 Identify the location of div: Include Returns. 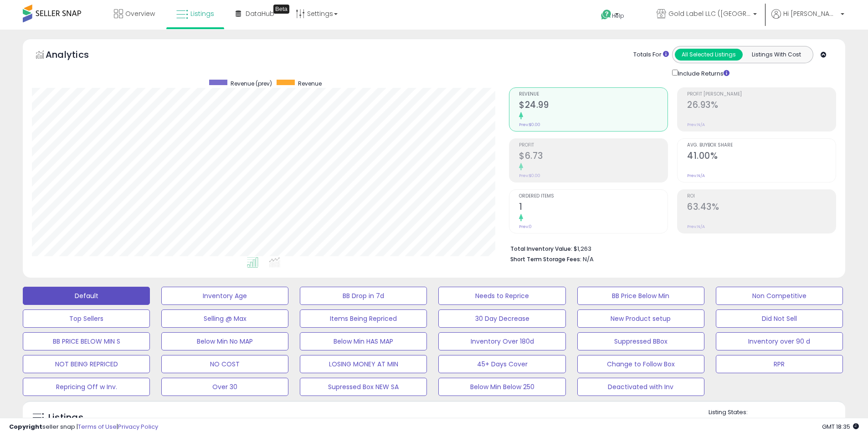
(703, 73).